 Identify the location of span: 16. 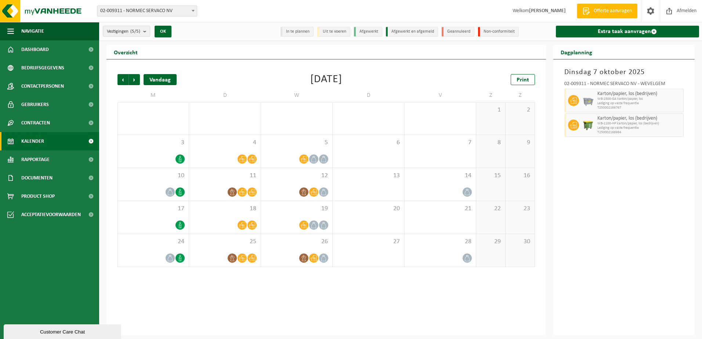
(520, 176).